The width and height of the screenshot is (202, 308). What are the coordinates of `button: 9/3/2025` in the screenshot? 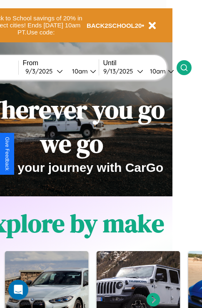 It's located at (44, 71).